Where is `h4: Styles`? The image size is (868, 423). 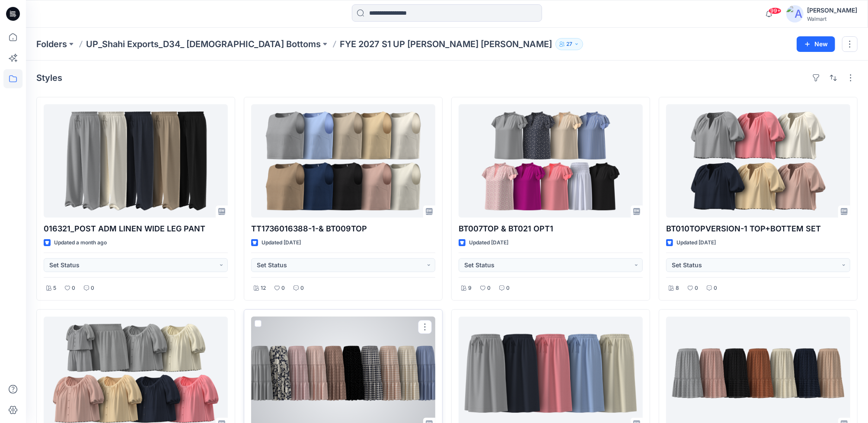
h4: Styles is located at coordinates (49, 78).